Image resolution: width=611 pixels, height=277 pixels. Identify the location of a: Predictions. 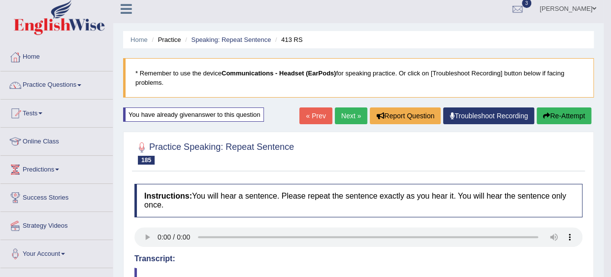
(57, 168).